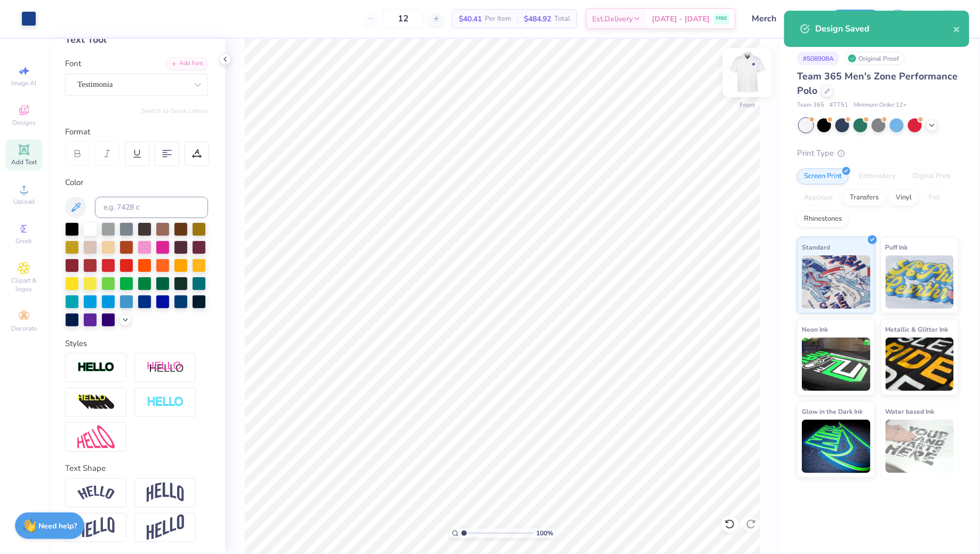 The height and width of the screenshot is (554, 980). Describe the element at coordinates (544, 534) in the screenshot. I see `span: 100 %` at that location.